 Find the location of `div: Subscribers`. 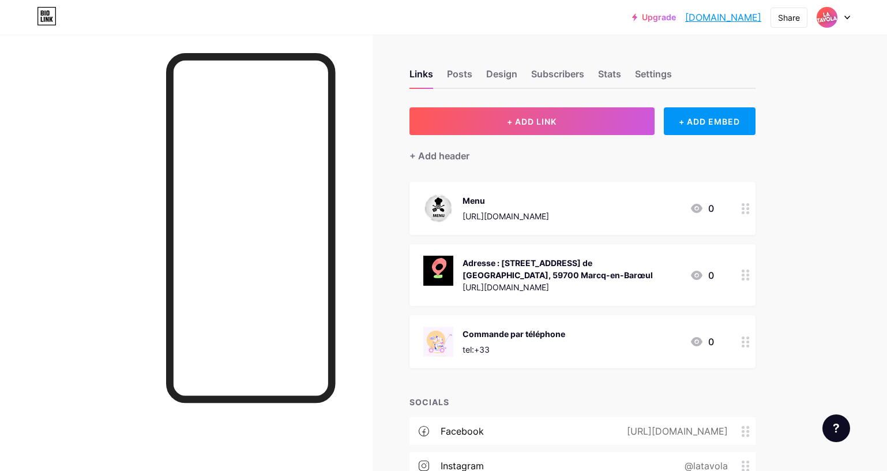

div: Subscribers is located at coordinates (558, 77).